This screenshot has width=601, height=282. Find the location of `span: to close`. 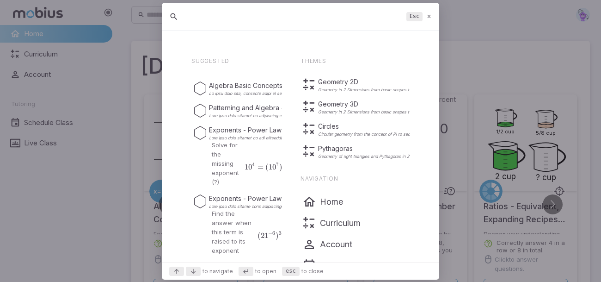

span: to close is located at coordinates (313, 271).